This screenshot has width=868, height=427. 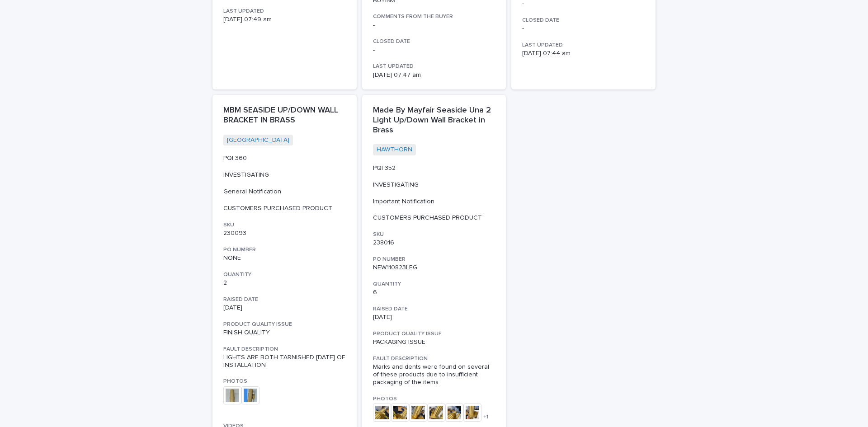 What do you see at coordinates (285, 233) in the screenshot?
I see `p: 230093` at bounding box center [285, 233].